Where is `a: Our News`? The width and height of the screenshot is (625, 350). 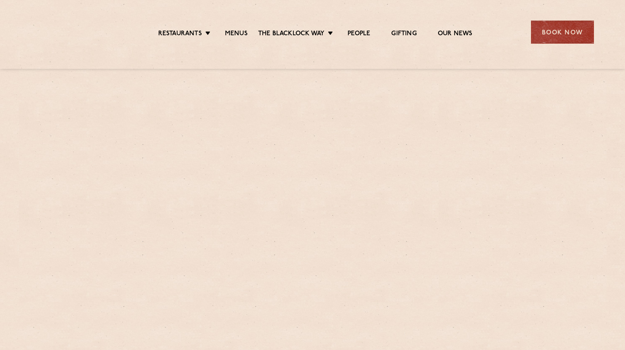 a: Our News is located at coordinates (455, 34).